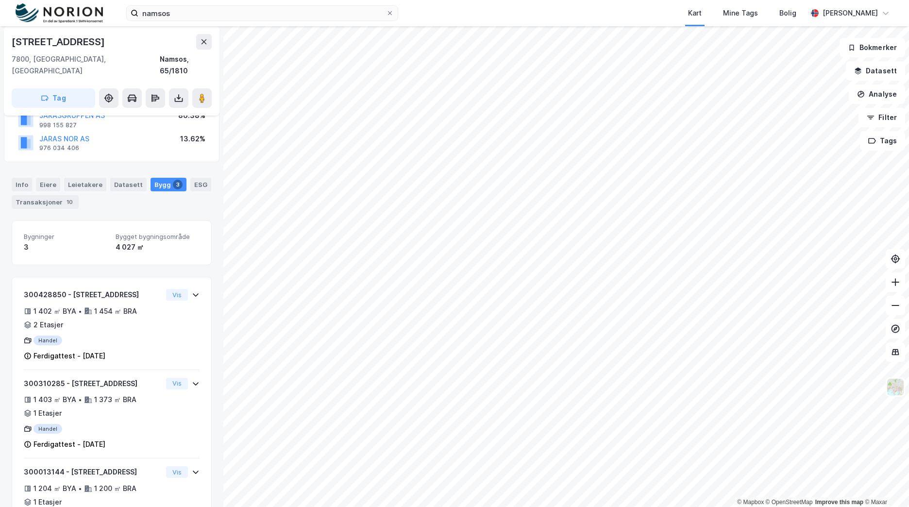  What do you see at coordinates (59, 13) in the screenshot?
I see `img: norion-logo.80e7a08dc31c2e691866.png` at bounding box center [59, 13].